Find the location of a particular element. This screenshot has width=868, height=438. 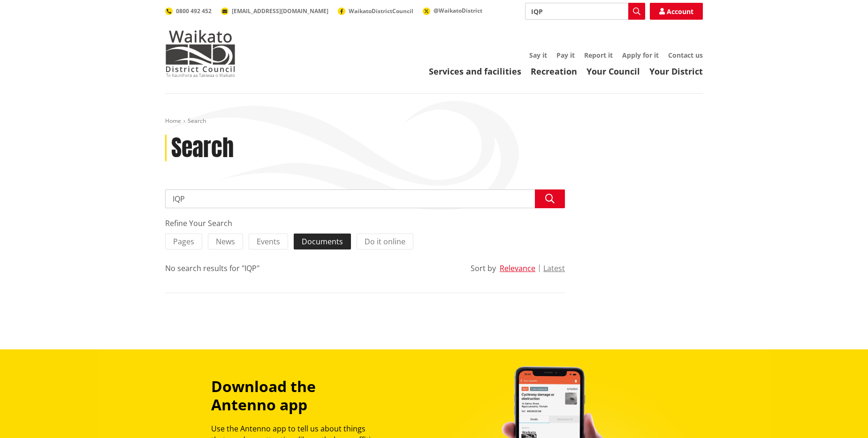

span: @WaikatoDistrict is located at coordinates (458, 10).